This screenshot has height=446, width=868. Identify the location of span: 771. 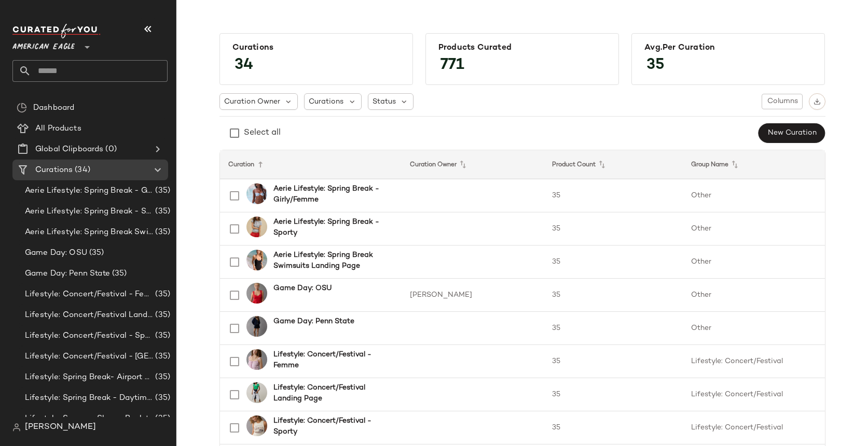
(453, 66).